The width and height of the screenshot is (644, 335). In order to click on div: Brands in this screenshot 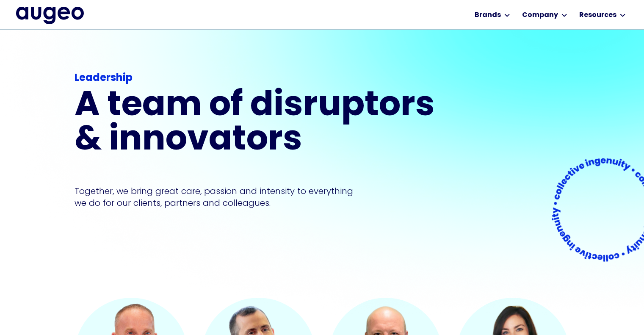, I will do `click(488, 15)`.